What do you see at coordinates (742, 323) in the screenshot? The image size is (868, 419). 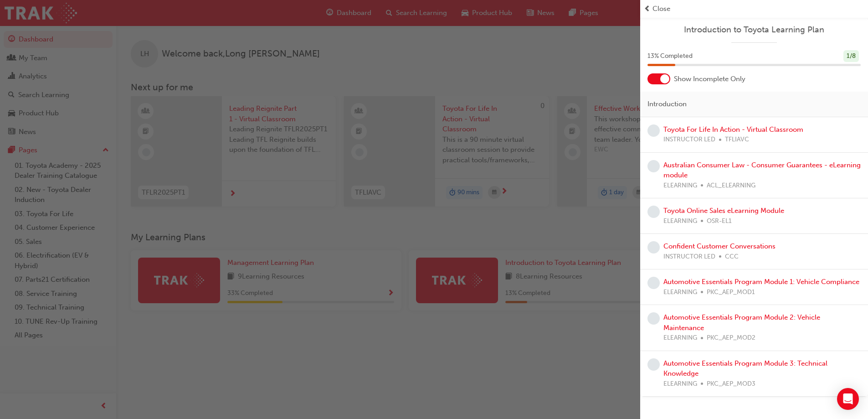 I see `a: Automotive Essentials Program Module 2: Vehicle Maintenance` at bounding box center [742, 323].